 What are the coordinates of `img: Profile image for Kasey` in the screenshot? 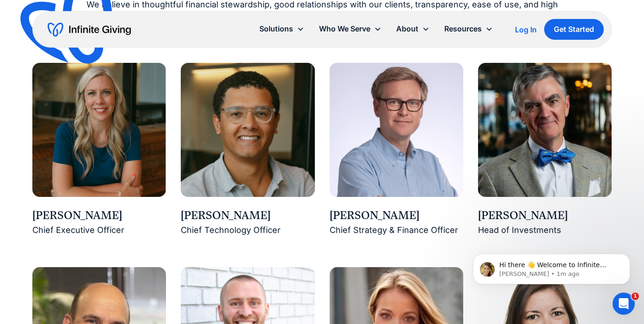 It's located at (28, 35).